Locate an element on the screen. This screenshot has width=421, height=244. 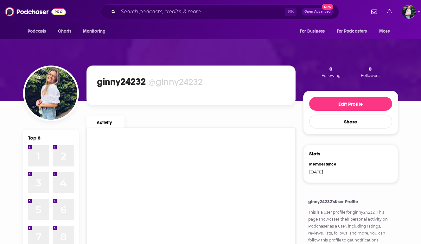
span: For Podcasters is located at coordinates (352, 31).